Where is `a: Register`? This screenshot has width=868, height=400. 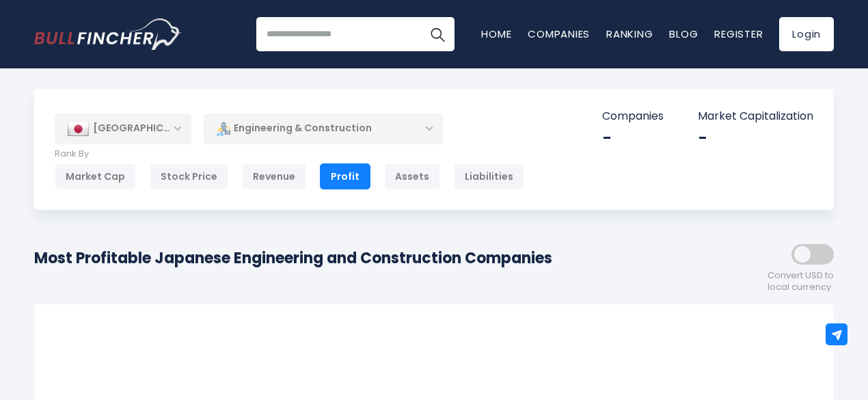 a: Register is located at coordinates (738, 34).